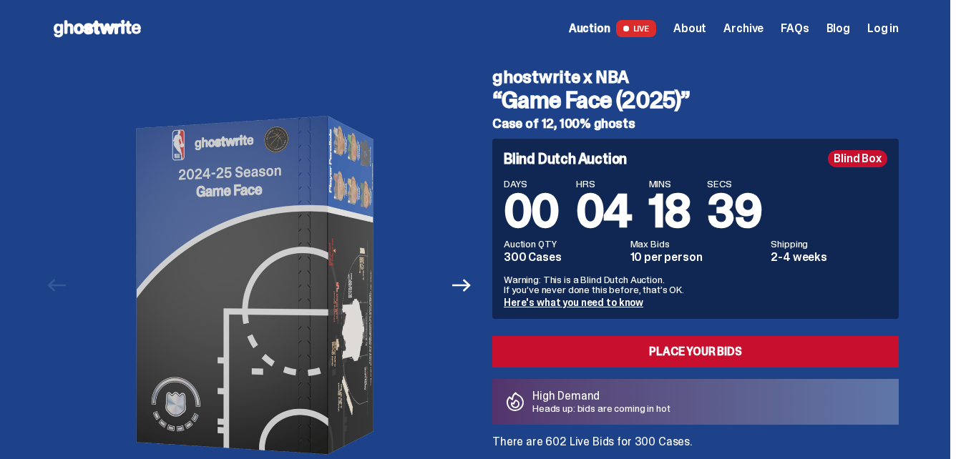 Image resolution: width=961 pixels, height=459 pixels. What do you see at coordinates (669, 184) in the screenshot?
I see `span: MINS` at bounding box center [669, 184].